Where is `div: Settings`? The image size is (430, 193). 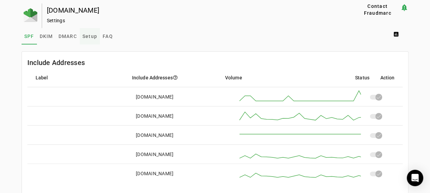
div: Settings is located at coordinates (190, 21).